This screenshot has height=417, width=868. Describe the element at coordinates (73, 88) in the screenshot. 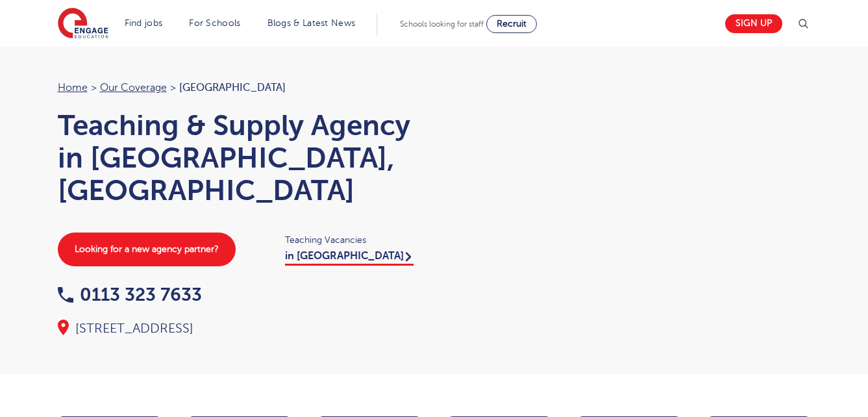

I see `a: Home` at that location.